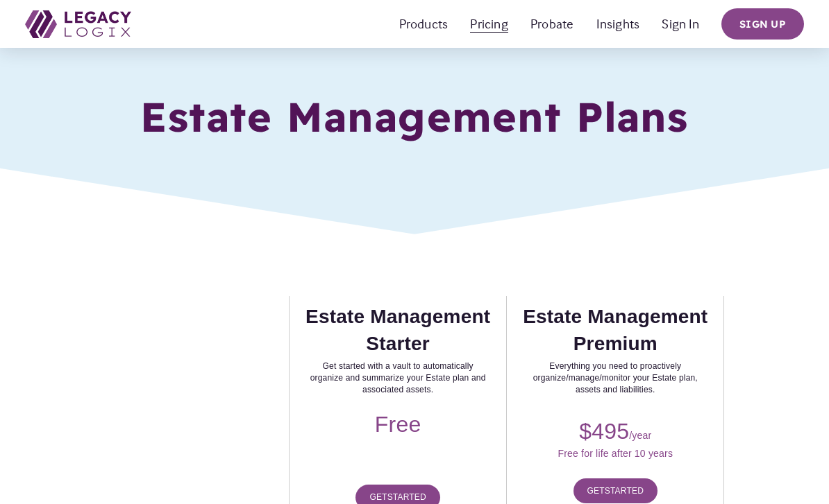 This screenshot has height=504, width=829. What do you see at coordinates (398, 351) in the screenshot?
I see `th: Estate Management Starter` at bounding box center [398, 351].